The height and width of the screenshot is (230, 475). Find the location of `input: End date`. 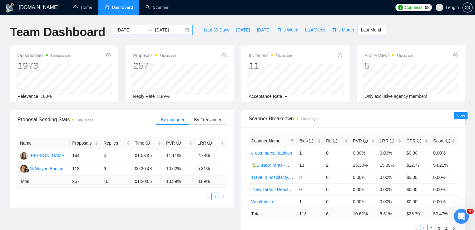

input: End date is located at coordinates (169, 30).